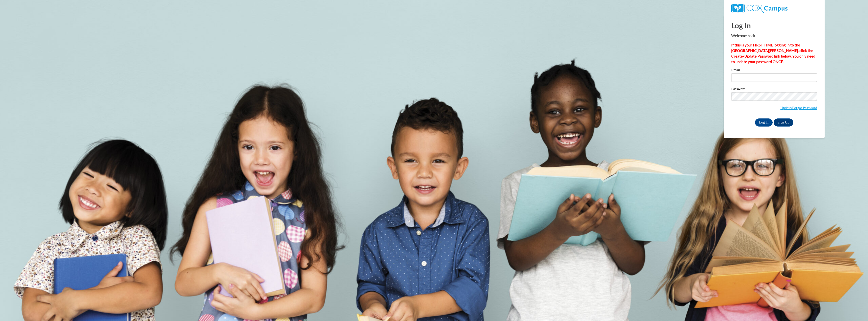 This screenshot has width=868, height=321. I want to click on a: Sign Up, so click(783, 122).